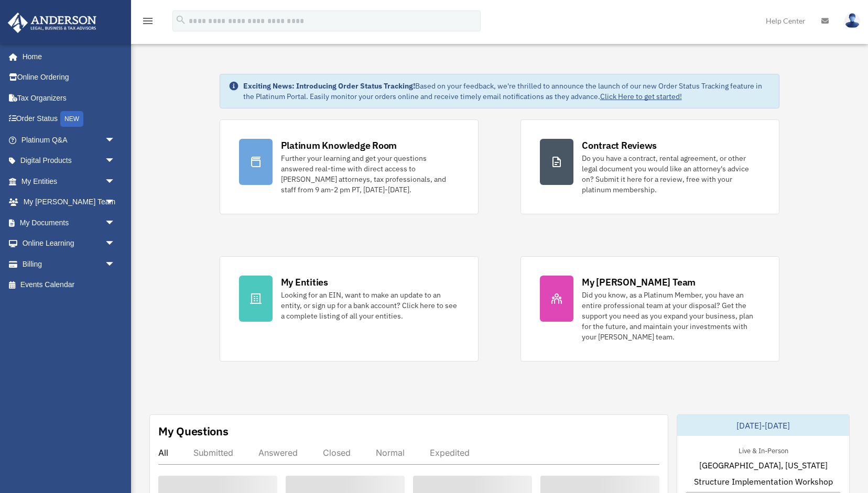  I want to click on a: My Entities Looking for an EIN, want to make an update to an entity, or sign up for a bank accoun..., so click(349, 308).